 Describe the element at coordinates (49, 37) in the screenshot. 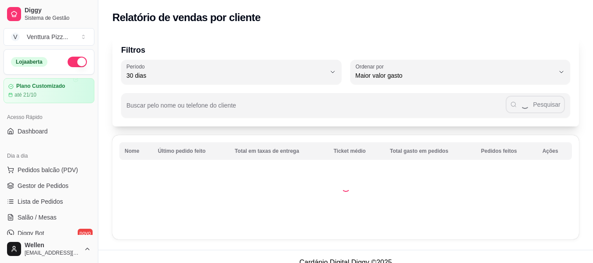

I see `button: Select a team` at that location.